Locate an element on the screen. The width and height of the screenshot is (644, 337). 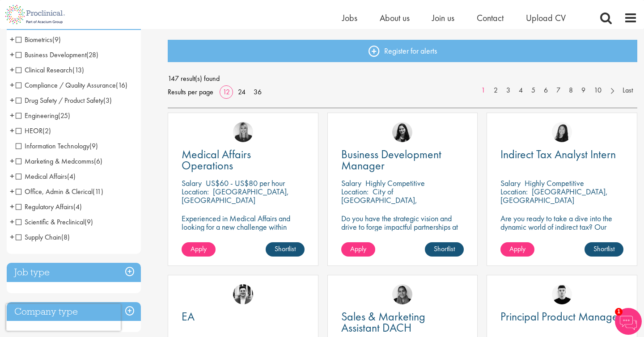
span: Marketing & Medcomms is located at coordinates (59, 161).